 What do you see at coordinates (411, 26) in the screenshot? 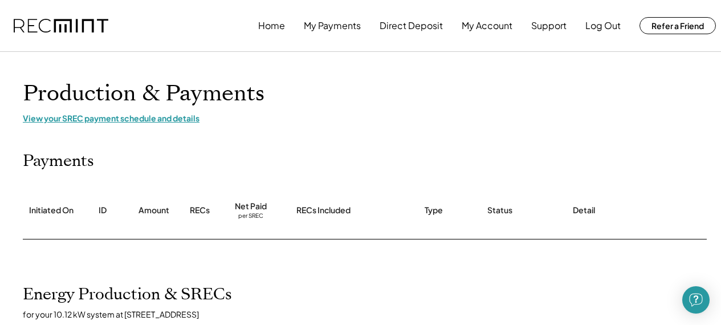
I see `button: Direct Deposit` at bounding box center [411, 26].